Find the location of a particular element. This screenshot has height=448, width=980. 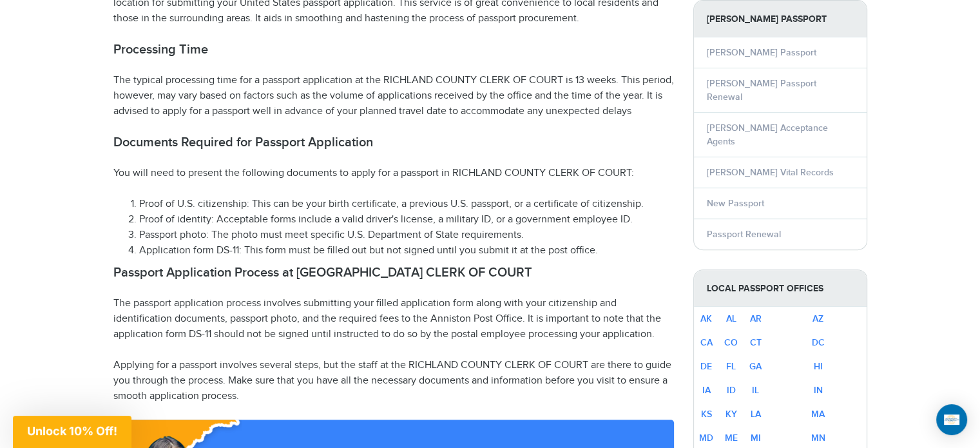

li: Proof of U.S. citizenship: This can be your birth certificate, a previous U.S. passport, or a cer... is located at coordinates (407, 204).